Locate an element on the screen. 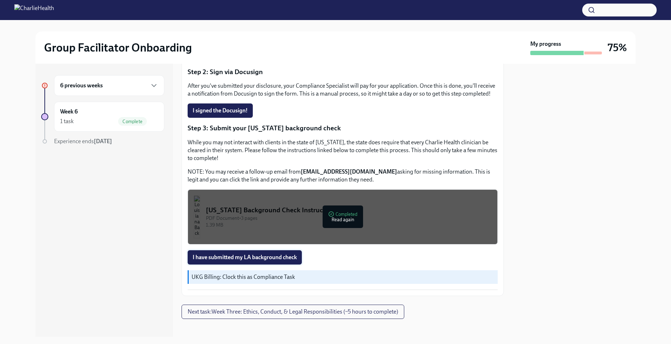 The image size is (671, 344). span: I have submitted my LA background check is located at coordinates (245, 258).